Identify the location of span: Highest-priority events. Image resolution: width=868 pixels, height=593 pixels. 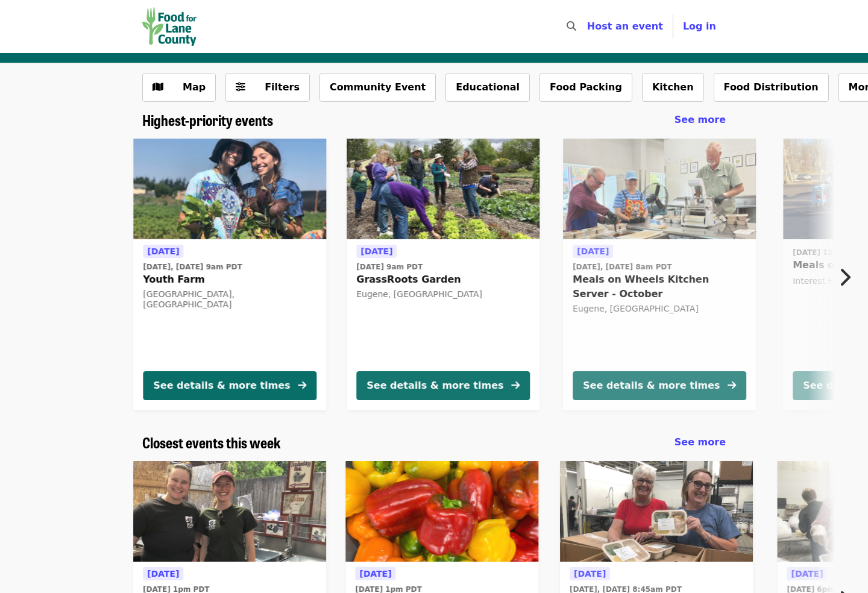
(207, 119).